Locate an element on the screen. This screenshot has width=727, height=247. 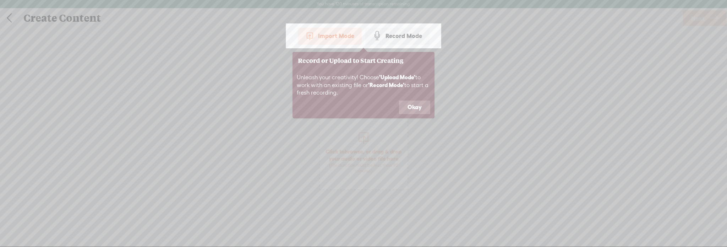
div: Record Mode is located at coordinates (397, 36).